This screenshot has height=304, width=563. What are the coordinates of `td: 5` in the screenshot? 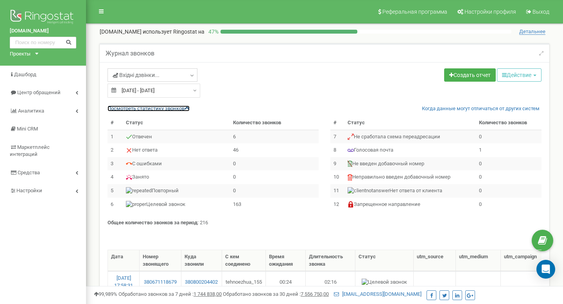 It's located at (115, 191).